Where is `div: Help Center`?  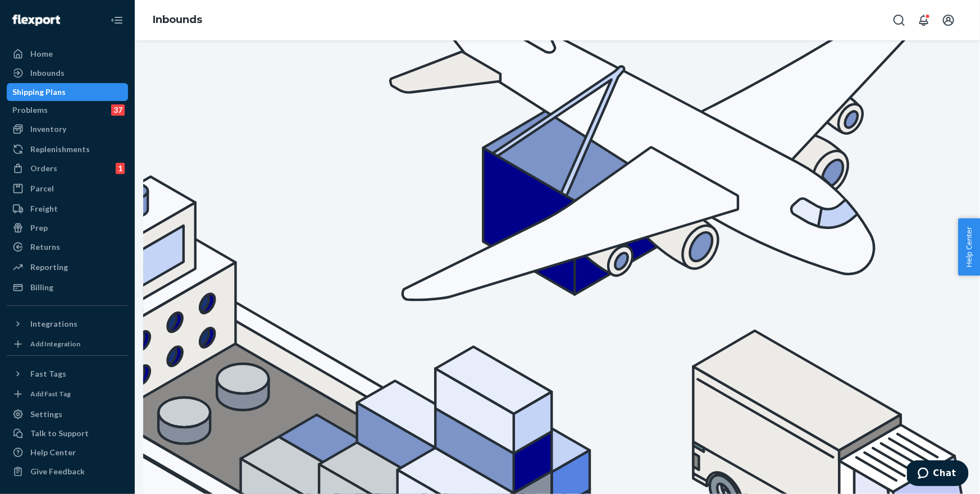
div: Help Center is located at coordinates (53, 452).